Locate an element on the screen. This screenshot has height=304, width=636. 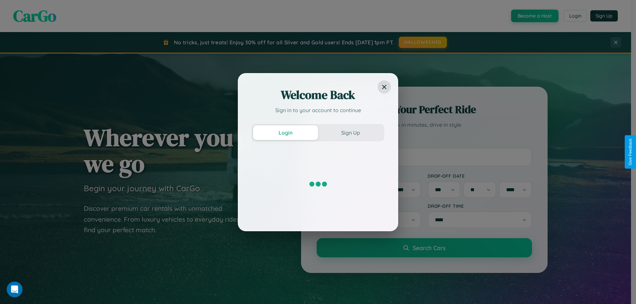
button: Sign Up is located at coordinates (350, 133).